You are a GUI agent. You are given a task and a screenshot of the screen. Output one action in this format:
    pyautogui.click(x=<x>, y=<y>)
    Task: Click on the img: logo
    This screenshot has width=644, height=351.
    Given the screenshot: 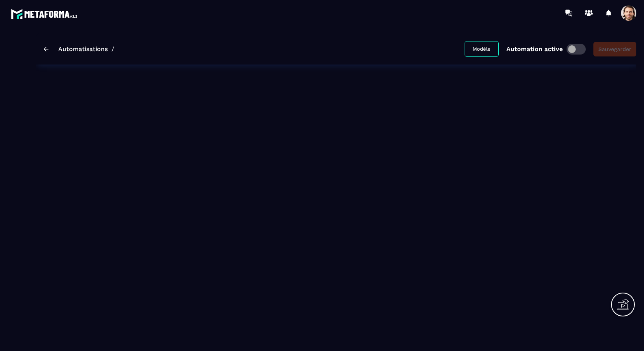 What is the action you would take?
    pyautogui.click(x=45, y=14)
    